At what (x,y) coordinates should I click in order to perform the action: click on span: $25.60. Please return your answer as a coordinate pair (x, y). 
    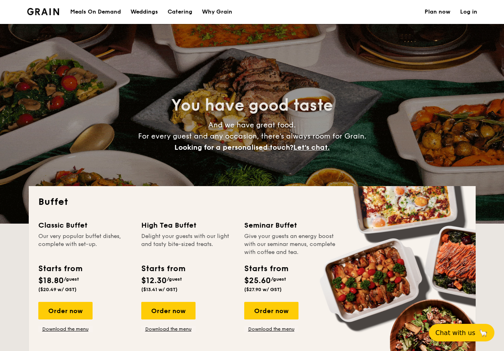
    Looking at the image, I should click on (257, 280).